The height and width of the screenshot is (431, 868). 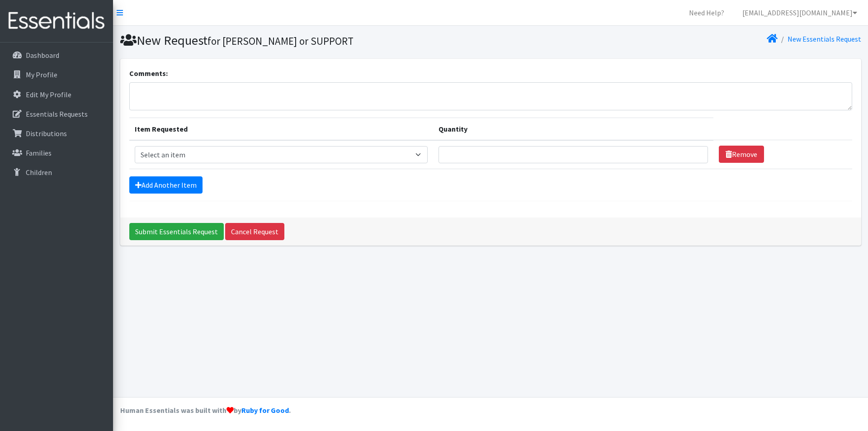 What do you see at coordinates (264, 410) in the screenshot?
I see `a: Ruby for Good` at bounding box center [264, 410].